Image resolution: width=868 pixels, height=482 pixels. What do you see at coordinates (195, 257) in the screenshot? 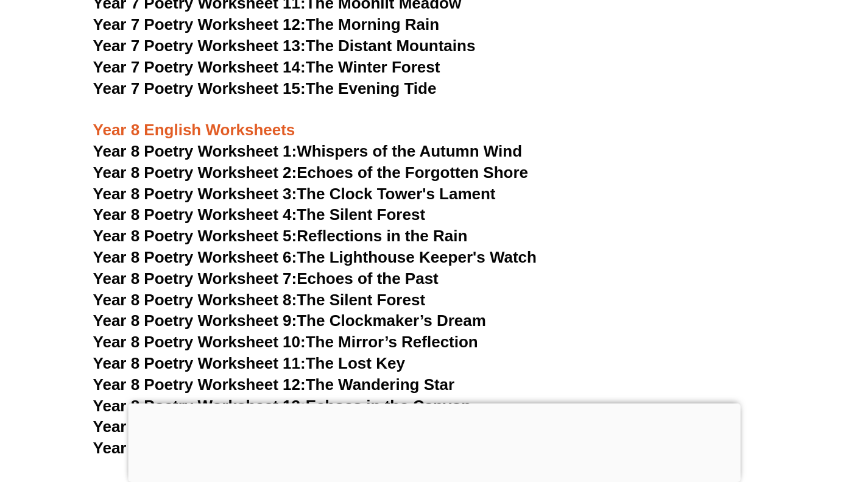
I see `span: Year 8 Poetry Worksheet 6:` at bounding box center [195, 257].